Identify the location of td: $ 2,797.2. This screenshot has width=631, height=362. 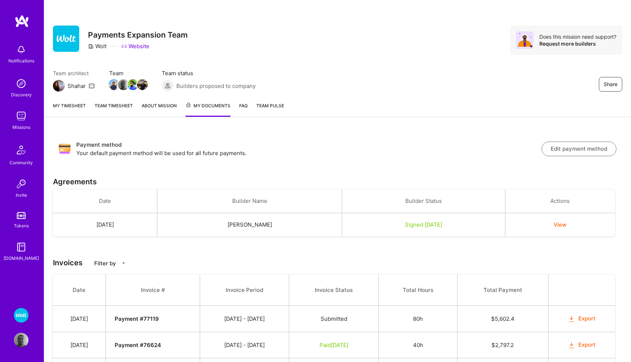
(503, 345).